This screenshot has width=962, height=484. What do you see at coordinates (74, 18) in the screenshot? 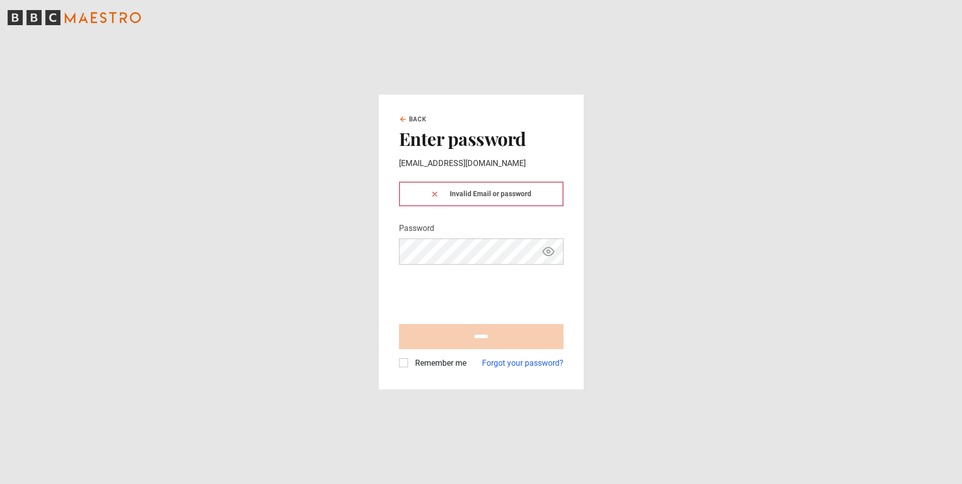
I see `a: BBC Maestro` at bounding box center [74, 18].